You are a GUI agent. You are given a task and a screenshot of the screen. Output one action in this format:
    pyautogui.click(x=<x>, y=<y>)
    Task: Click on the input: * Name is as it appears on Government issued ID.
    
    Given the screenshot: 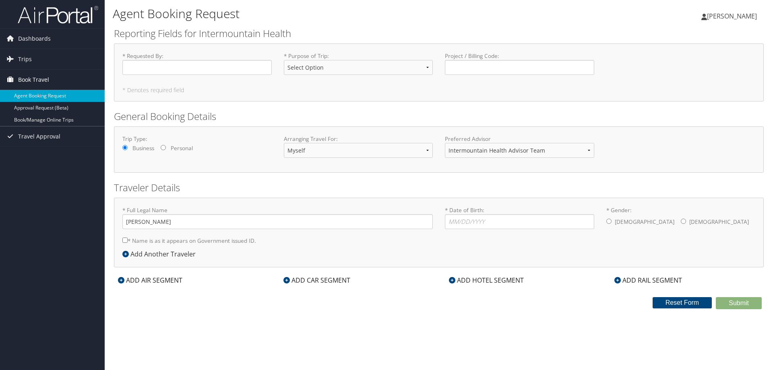 What is the action you would take?
    pyautogui.click(x=125, y=240)
    